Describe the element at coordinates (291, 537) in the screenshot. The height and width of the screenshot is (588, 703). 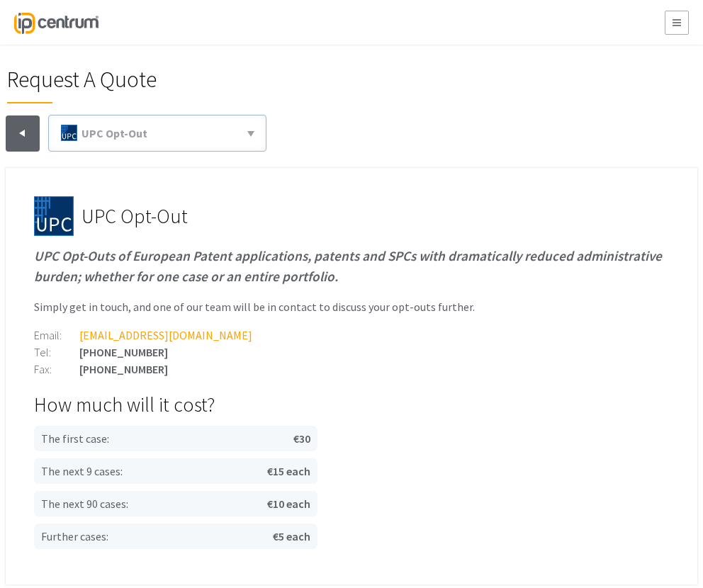
I see `strong: €5 each` at that location.